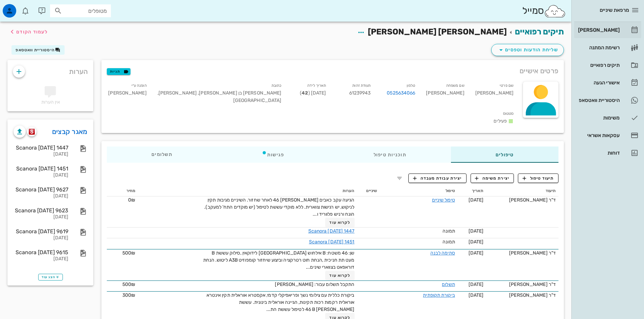 The height and width of the screenshot is (319, 644). I want to click on span: פרטים אישיים, so click(539, 71).